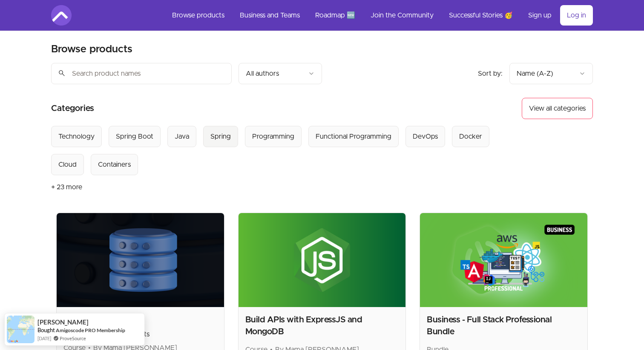 This screenshot has height=350, width=644. What do you see at coordinates (92, 49) in the screenshot?
I see `h2: Browse products` at bounding box center [92, 49].